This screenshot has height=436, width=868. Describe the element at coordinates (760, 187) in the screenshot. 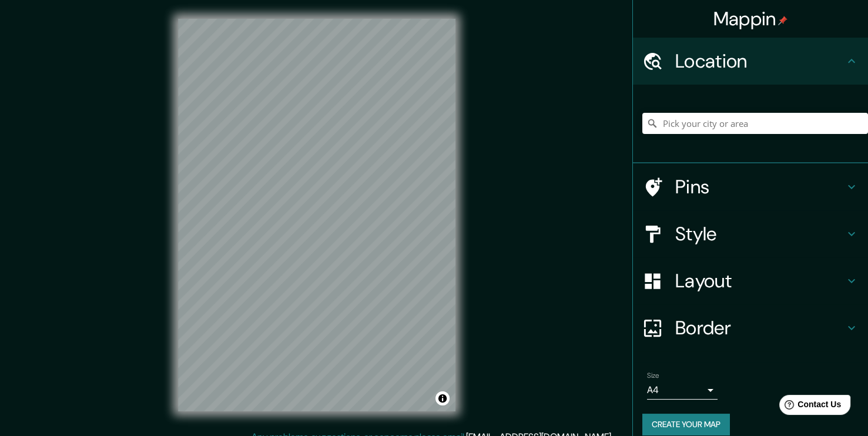

I see `h4: Pins` at that location.